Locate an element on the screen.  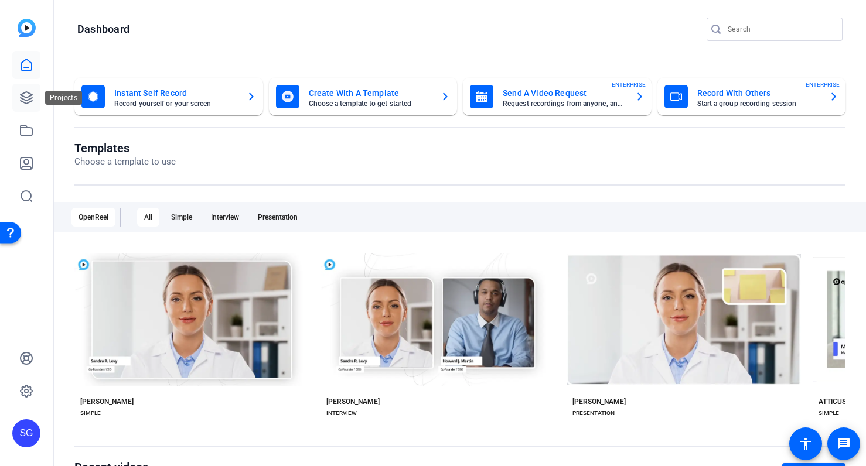
mat-card-subtitle: Start a group recording session is located at coordinates (758, 104).